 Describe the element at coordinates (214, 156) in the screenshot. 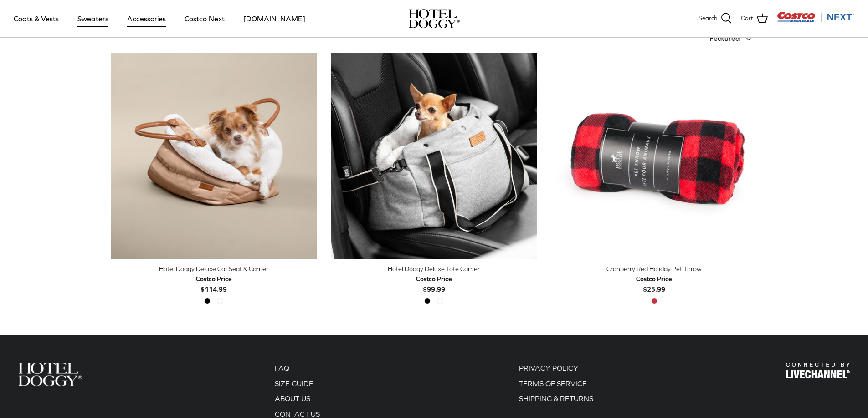

I see `a: Hotel Doggy Deluxe Car Seat & Carrier` at that location.